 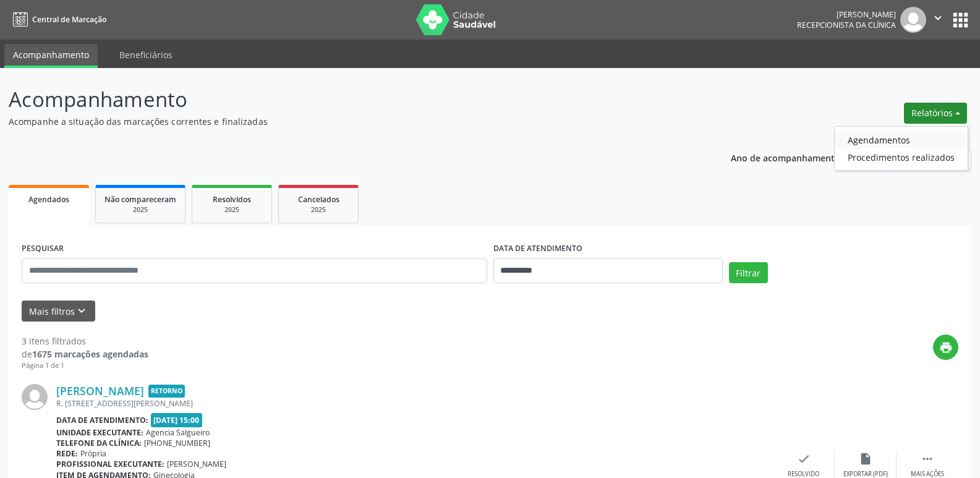 What do you see at coordinates (177, 432) in the screenshot?
I see `span: Agencia Salgueiro` at bounding box center [177, 432].